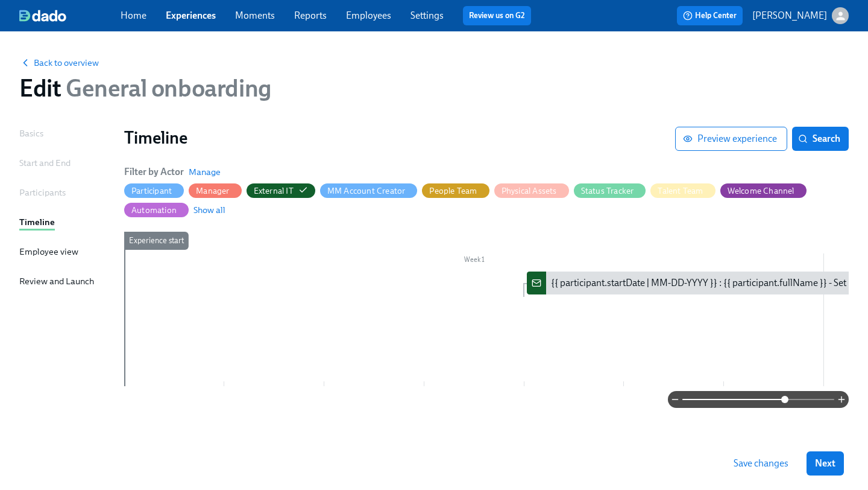 Image resolution: width=868 pixels, height=490 pixels. Describe the element at coordinates (209, 210) in the screenshot. I see `span: Show all` at that location.